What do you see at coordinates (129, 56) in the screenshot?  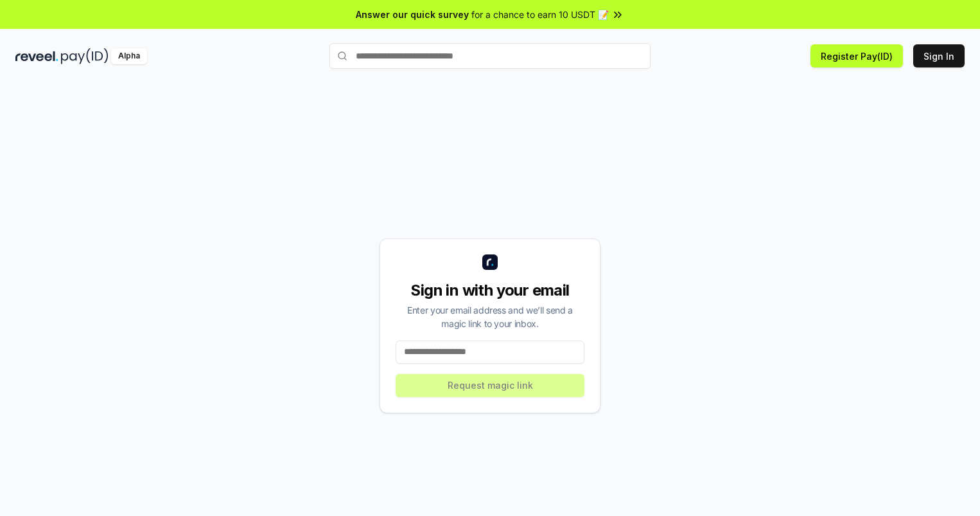 I see `div: Alpha` at bounding box center [129, 56].